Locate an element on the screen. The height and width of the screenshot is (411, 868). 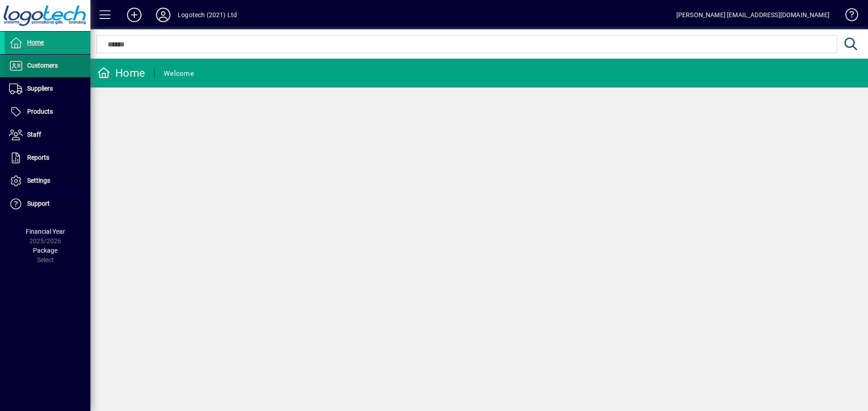
span: Staff is located at coordinates (34, 134).